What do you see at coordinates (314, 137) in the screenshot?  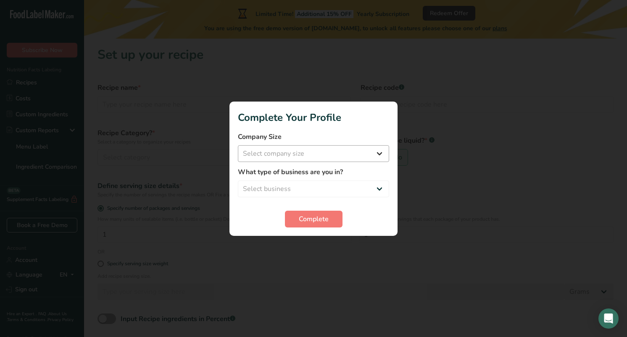 I see `label: Company Size` at bounding box center [314, 137].